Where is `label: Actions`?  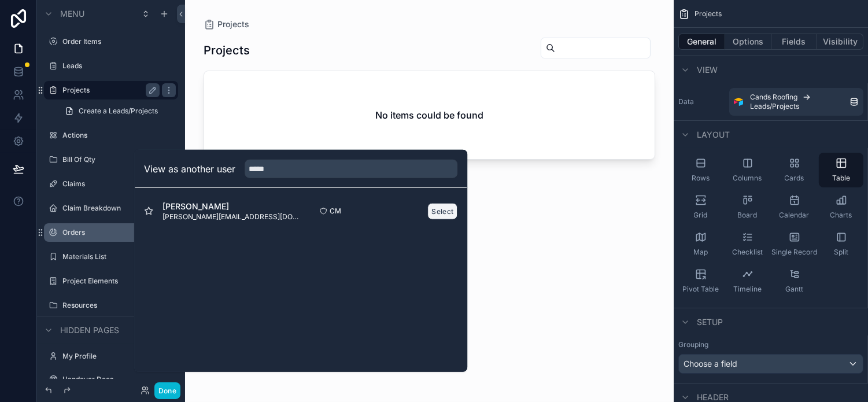
label: Actions is located at coordinates (119, 135).